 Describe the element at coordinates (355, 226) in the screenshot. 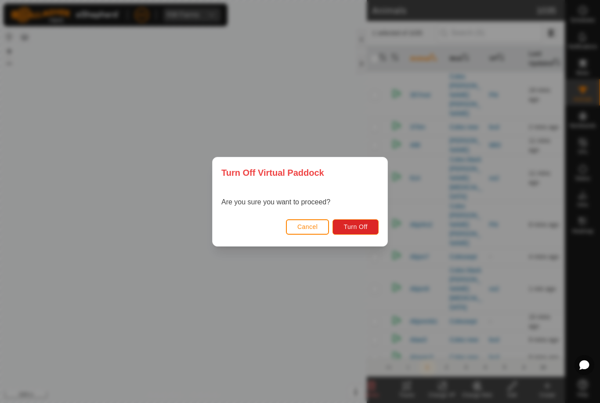

I see `button: Turn Off` at that location.